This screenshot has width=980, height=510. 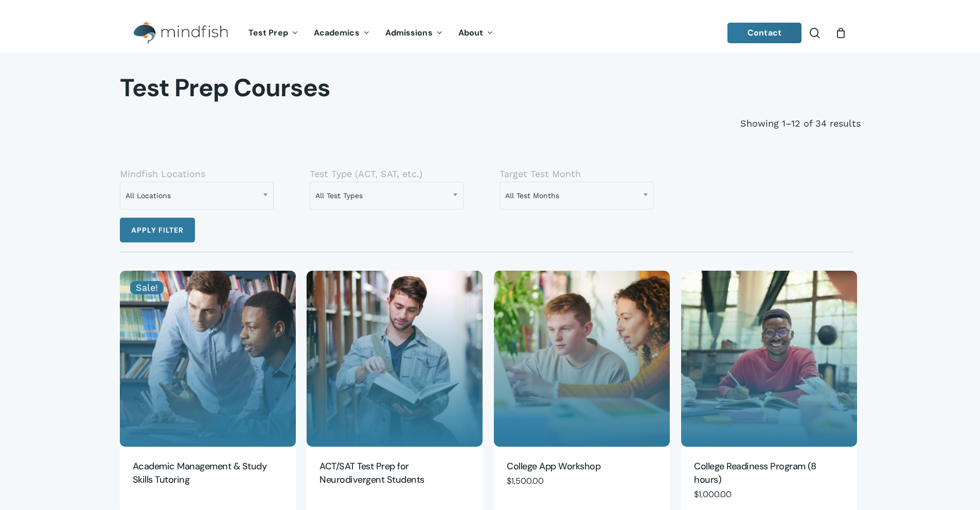 I want to click on bdi: 1,500.00, so click(x=525, y=481).